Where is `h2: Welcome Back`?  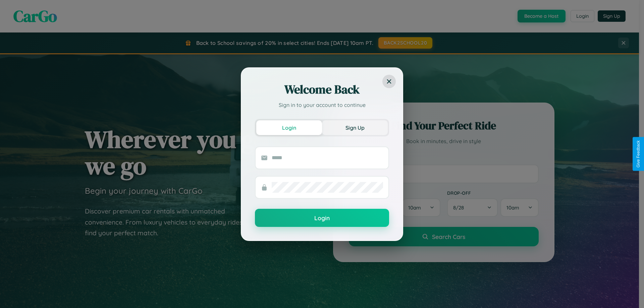
h2: Welcome Back is located at coordinates (322, 90).